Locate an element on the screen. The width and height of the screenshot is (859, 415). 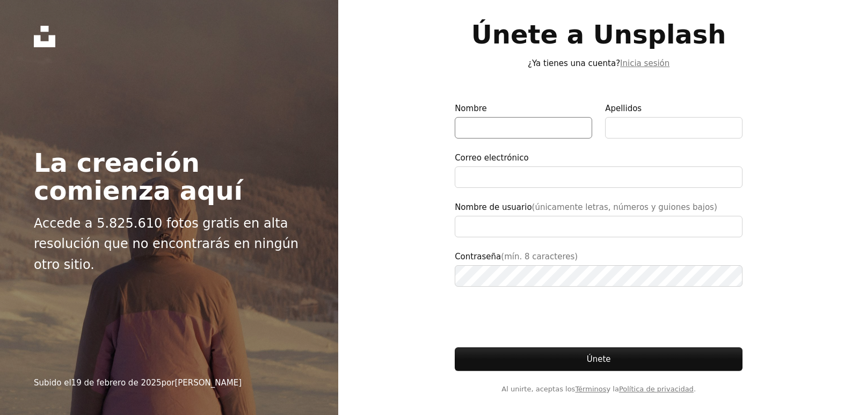
a: Inicio — Unsplash is located at coordinates (45, 36).